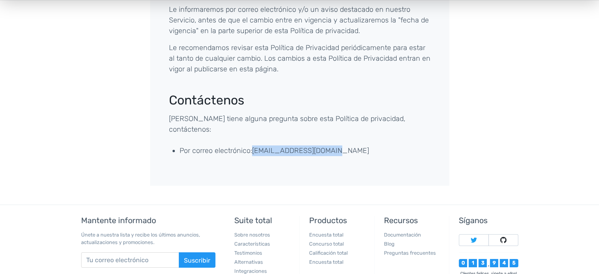 The image size is (599, 274). I want to click on font: Suite total, so click(253, 220).